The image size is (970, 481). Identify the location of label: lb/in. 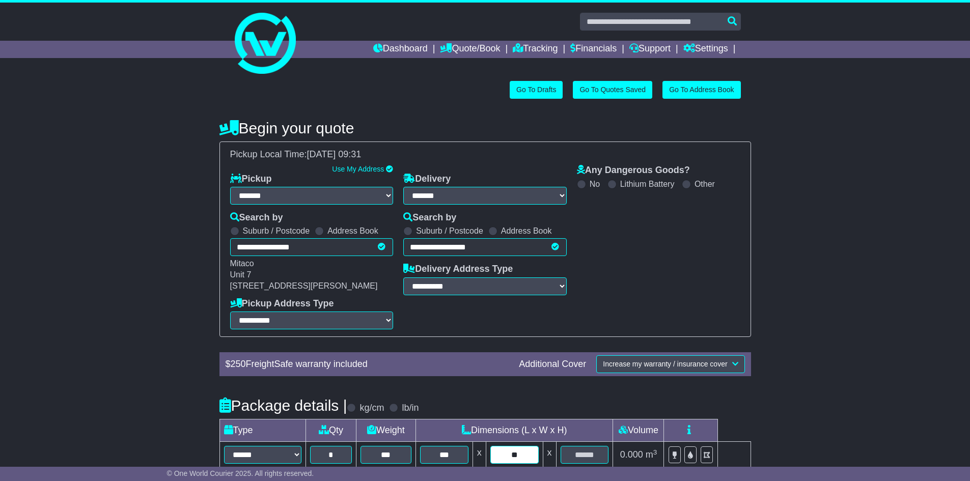
(410, 409).